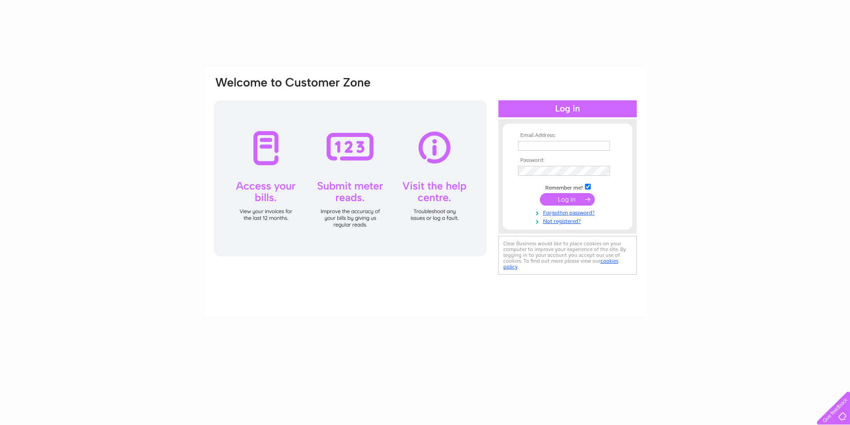 This screenshot has width=850, height=425. Describe the element at coordinates (568, 255) in the screenshot. I see `div: Clear Business would like to place cookies on your computer to improve your experience of the sit...` at that location.